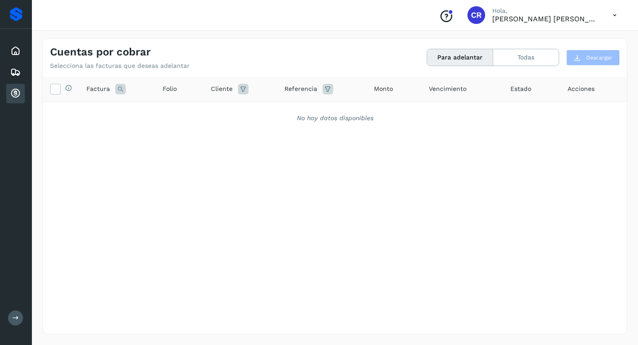  What do you see at coordinates (545, 11) in the screenshot?
I see `p: Hola,` at bounding box center [545, 11].